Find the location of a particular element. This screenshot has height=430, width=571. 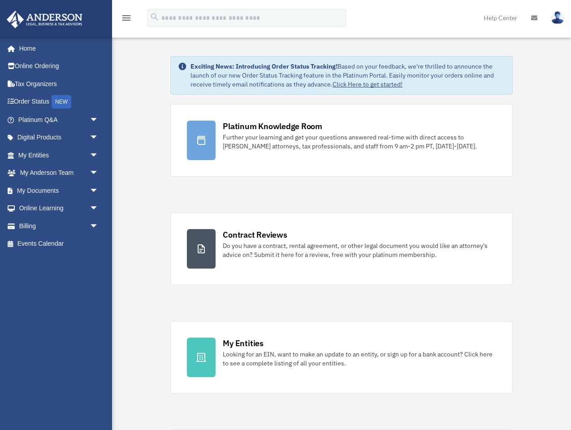

div: Contract Reviews is located at coordinates (255, 235).